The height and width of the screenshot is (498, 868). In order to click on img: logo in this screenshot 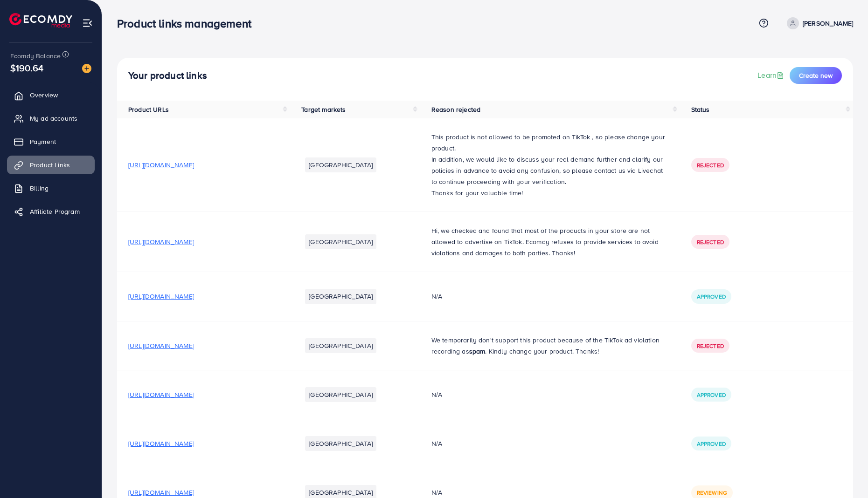, I will do `click(40, 20)`.